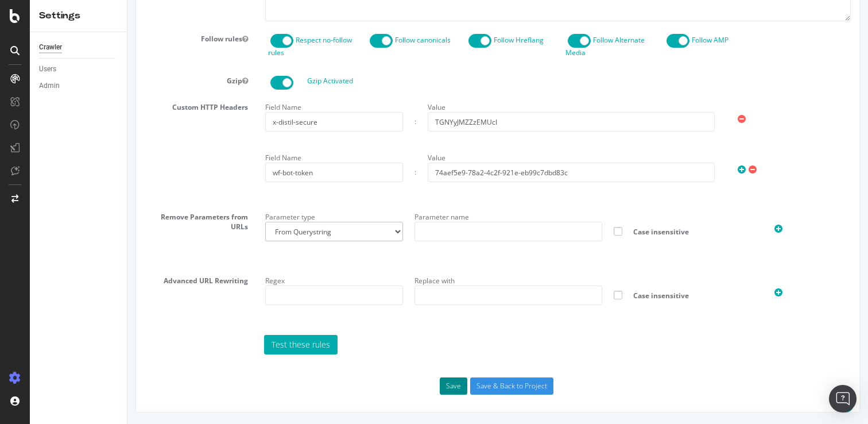 The image size is (868, 424). I want to click on label: Custom HTTP Headers, so click(69, 105).